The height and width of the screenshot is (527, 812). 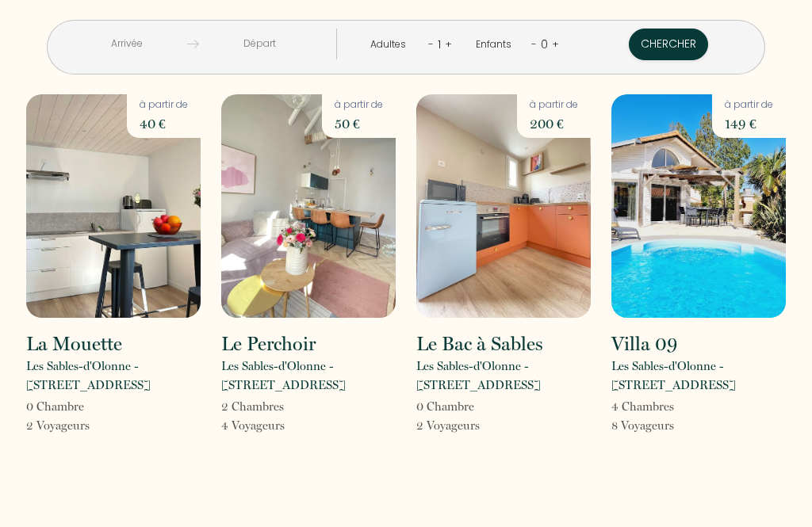 I want to click on input: Arrivée, so click(x=126, y=44).